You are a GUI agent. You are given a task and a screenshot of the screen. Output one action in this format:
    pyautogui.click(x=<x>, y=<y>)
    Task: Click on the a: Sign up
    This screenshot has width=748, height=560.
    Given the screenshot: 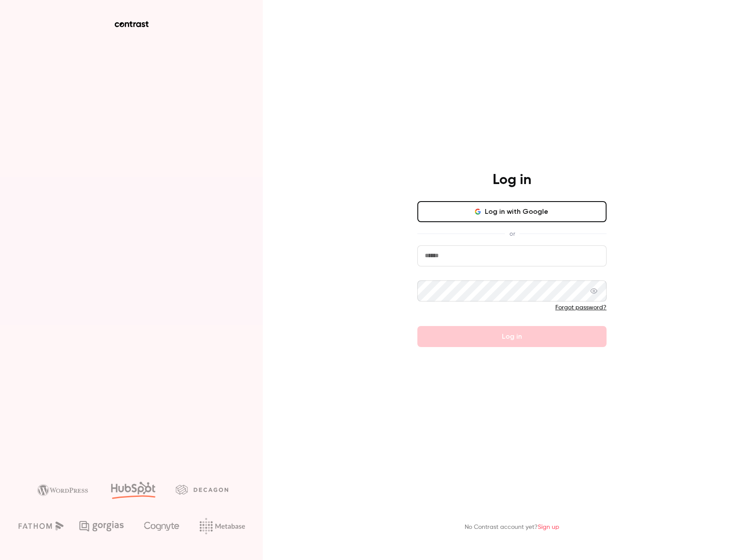 What is the action you would take?
    pyautogui.click(x=549, y=527)
    